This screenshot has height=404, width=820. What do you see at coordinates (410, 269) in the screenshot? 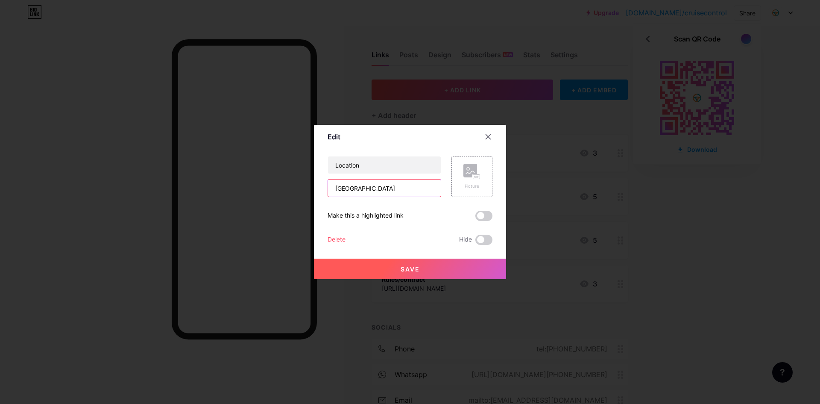
I see `button: Save` at bounding box center [410, 269].